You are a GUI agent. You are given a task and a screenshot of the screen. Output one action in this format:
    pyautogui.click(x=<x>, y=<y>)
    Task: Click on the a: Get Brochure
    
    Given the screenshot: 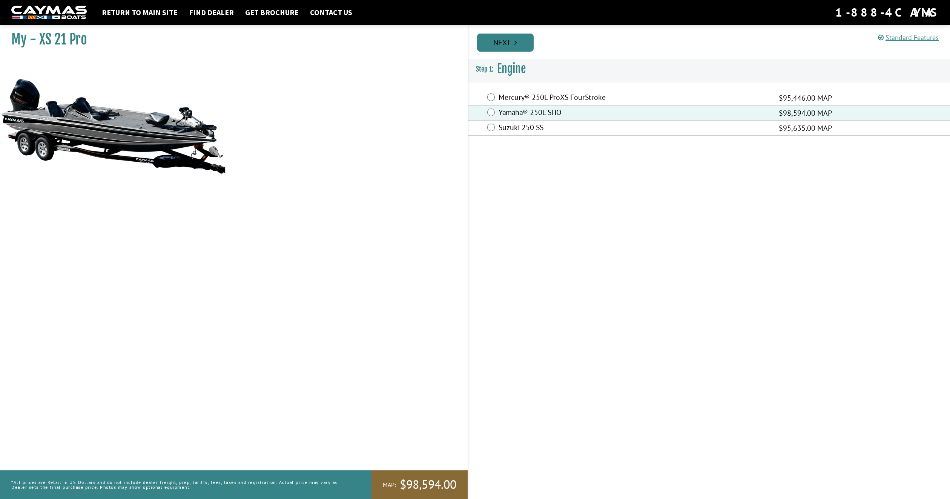 What is the action you would take?
    pyautogui.click(x=272, y=12)
    